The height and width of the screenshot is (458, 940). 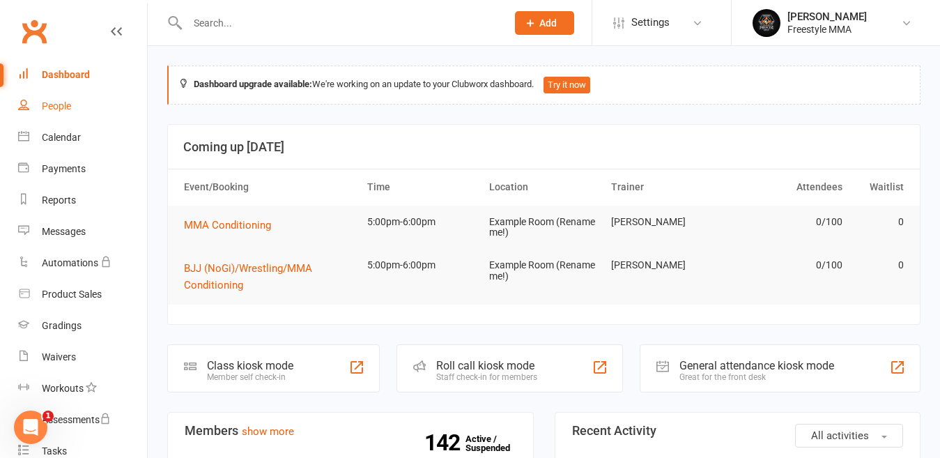 What do you see at coordinates (340, 23) in the screenshot?
I see `input: Search...` at bounding box center [340, 23].